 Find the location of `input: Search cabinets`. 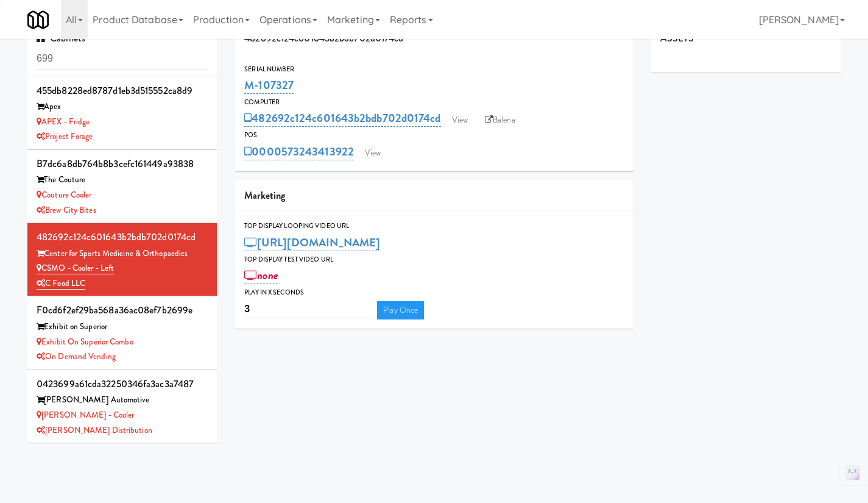

input: Search cabinets is located at coordinates (122, 59).